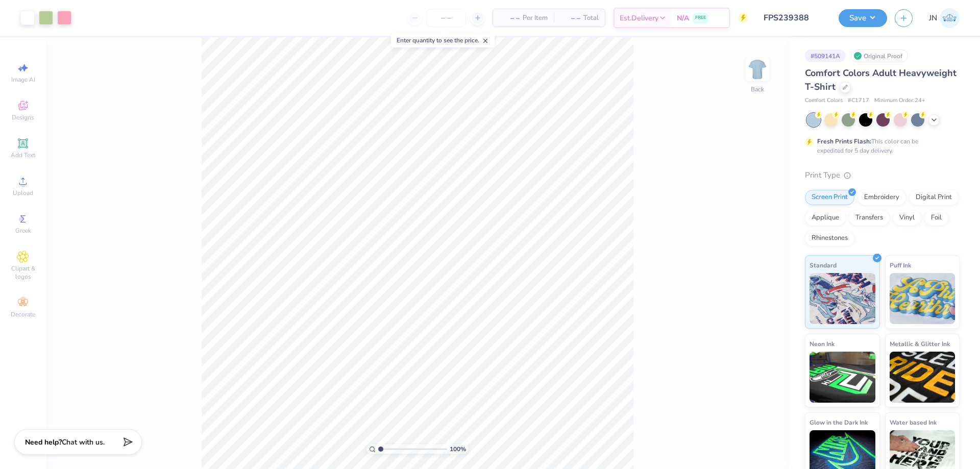 The width and height of the screenshot is (980, 469). Describe the element at coordinates (900, 101) in the screenshot. I see `span: Minimum Order: 24 +` at that location.